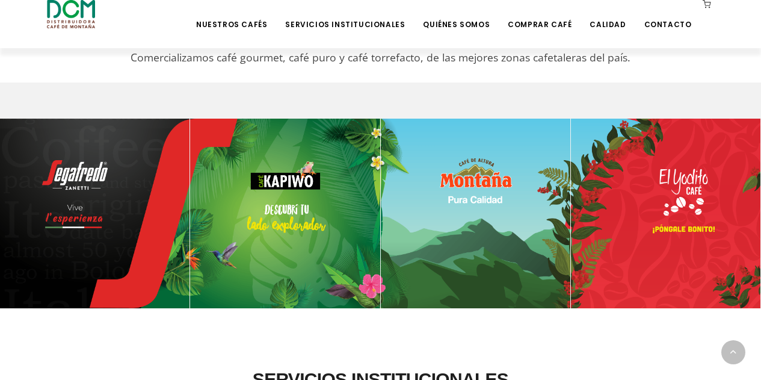 Image resolution: width=761 pixels, height=380 pixels. What do you see at coordinates (665, 213) in the screenshot?
I see `img: DCM-WEB-HOME-MARCAS-481X481-04-min.png` at bounding box center [665, 213].